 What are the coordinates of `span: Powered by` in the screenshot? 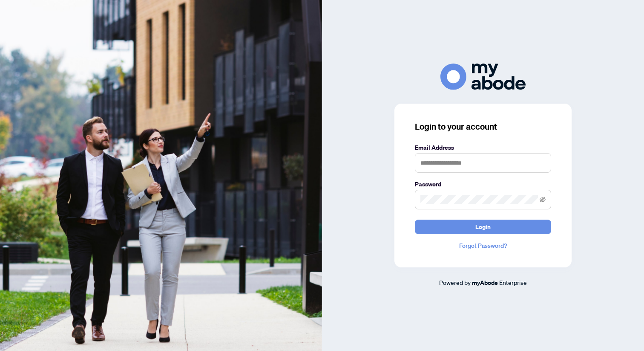 It's located at (455, 282).